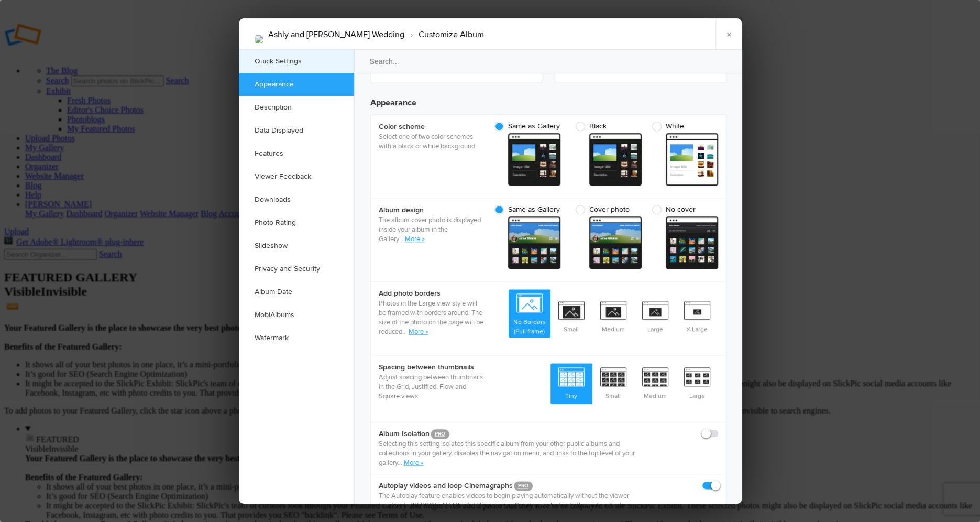  I want to click on p: Selecting this setting isolates this specific album from your other public albums and collections..., so click(514, 453).